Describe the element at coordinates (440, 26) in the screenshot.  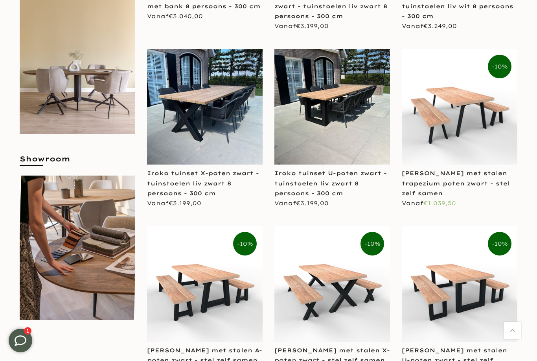
I see `span: €3.249,00` at that location.